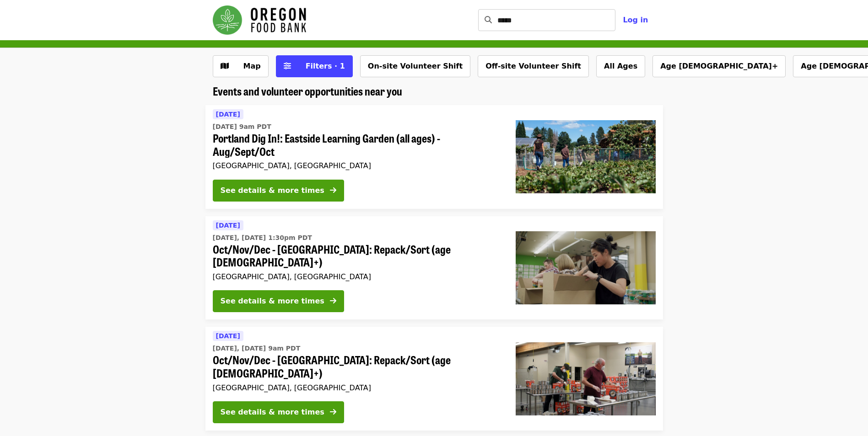 The width and height of the screenshot is (868, 436). I want to click on span: Log in, so click(635, 19).